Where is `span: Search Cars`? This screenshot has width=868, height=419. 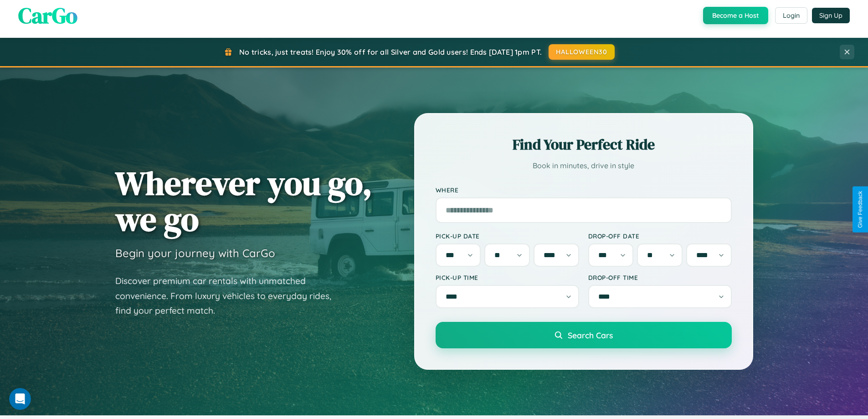
span: Search Cars is located at coordinates (590, 335).